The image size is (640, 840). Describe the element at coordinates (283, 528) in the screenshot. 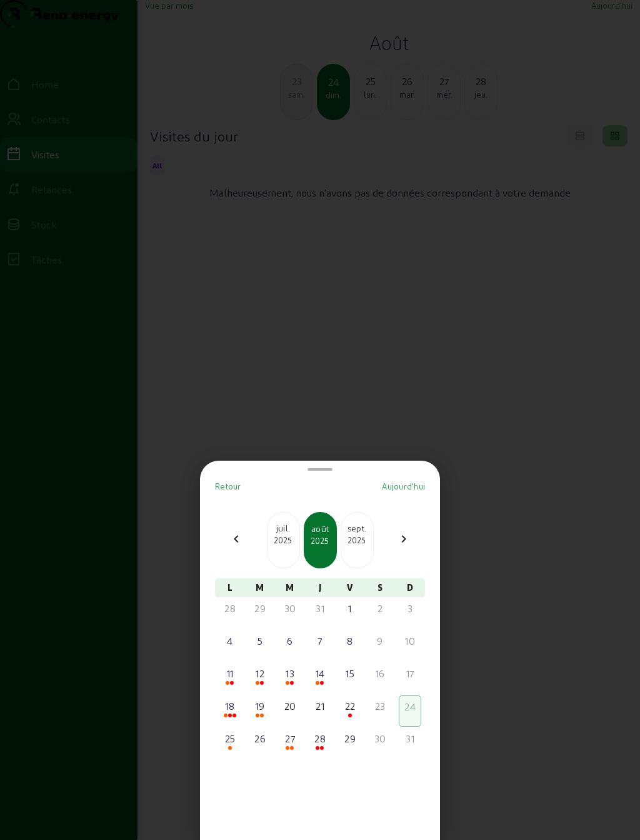

I see `div: juil.` at that location.